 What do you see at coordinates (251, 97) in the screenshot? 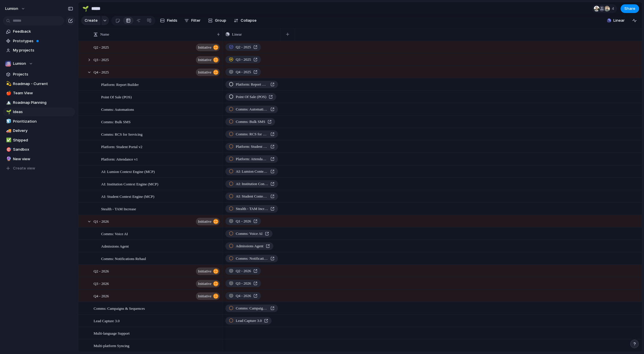
I see `a: Point Of Sale (POS)` at bounding box center [251, 97].